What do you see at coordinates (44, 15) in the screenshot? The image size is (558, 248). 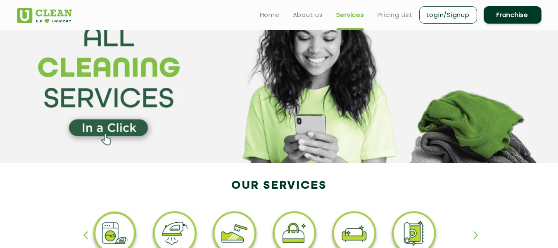 I see `img: UClean Laundry and Dry Cleaning` at bounding box center [44, 15].